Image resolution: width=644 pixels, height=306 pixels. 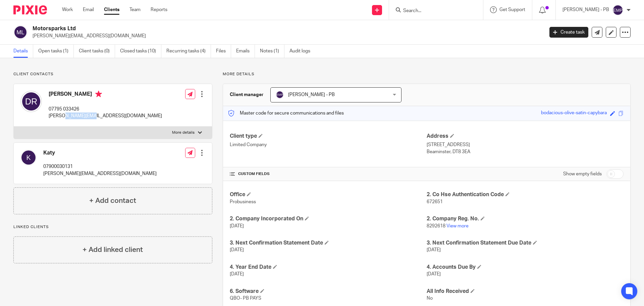 What do you see at coordinates (525, 136) in the screenshot?
I see `h4: Address` at bounding box center [525, 136].